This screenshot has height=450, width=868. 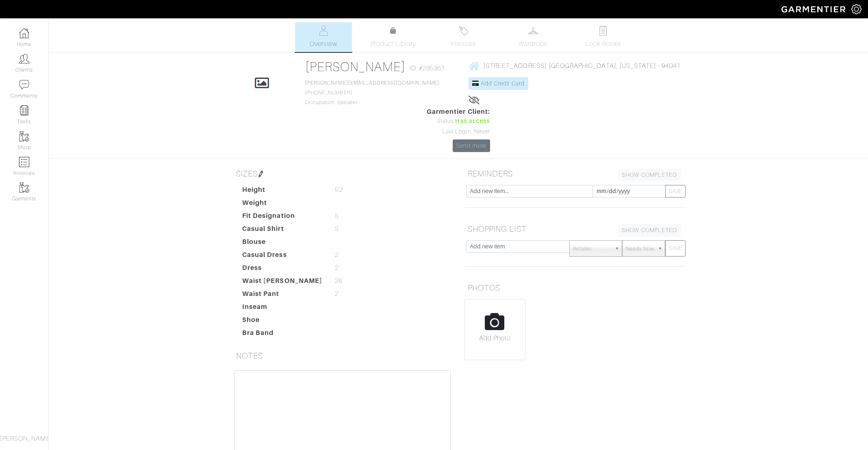 What do you see at coordinates (323, 30) in the screenshot?
I see `img: basicinfo-40fd8af6dae0f16599ec9e87c0ef1c0a1fdea2edbe929e3d69a839185d80c458.svg` at bounding box center [323, 30].